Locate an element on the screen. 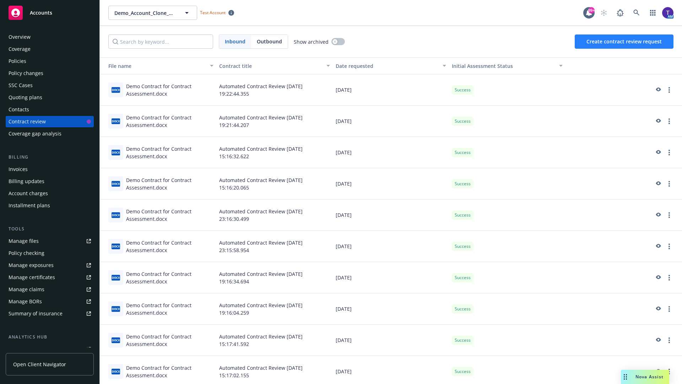 This screenshot has width=682, height=384. div: Tools is located at coordinates (50, 229).